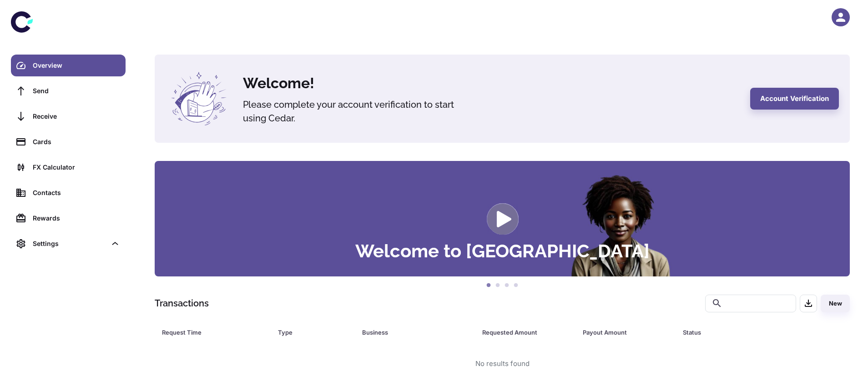 The width and height of the screenshot is (868, 376). I want to click on div: Contacts, so click(76, 193).